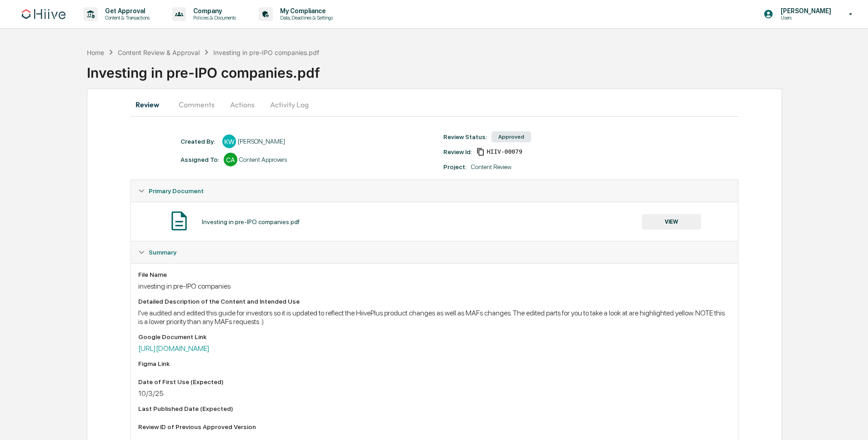 The height and width of the screenshot is (440, 868). I want to click on div: Figma Link, so click(434, 363).